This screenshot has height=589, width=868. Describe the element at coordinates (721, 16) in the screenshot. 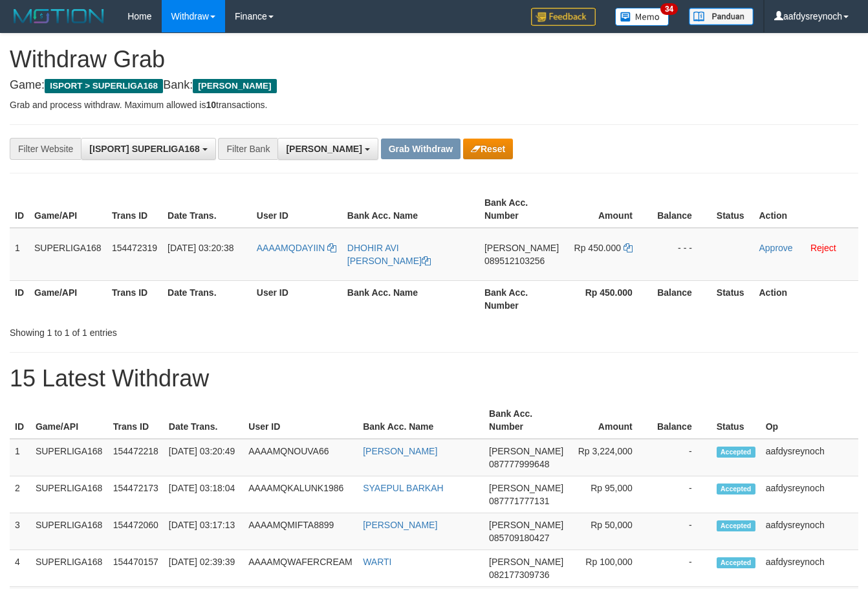

I see `img: panduan.png` at that location.